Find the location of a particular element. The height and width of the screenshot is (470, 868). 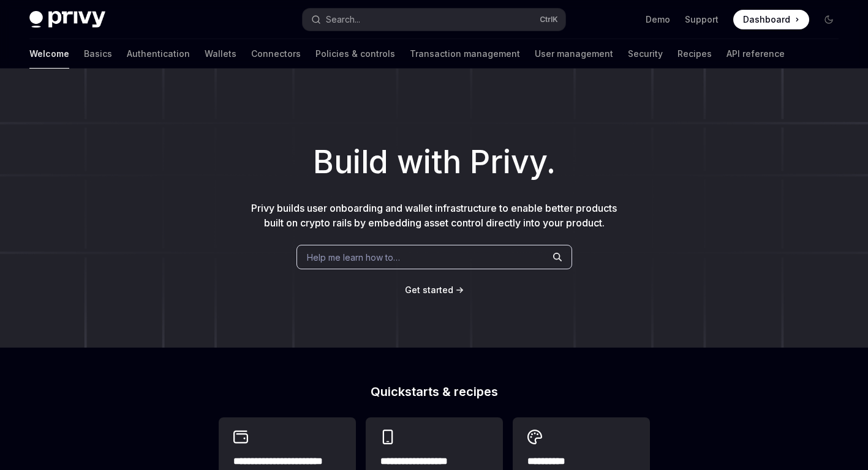

a: Dashboard is located at coordinates (771, 20).